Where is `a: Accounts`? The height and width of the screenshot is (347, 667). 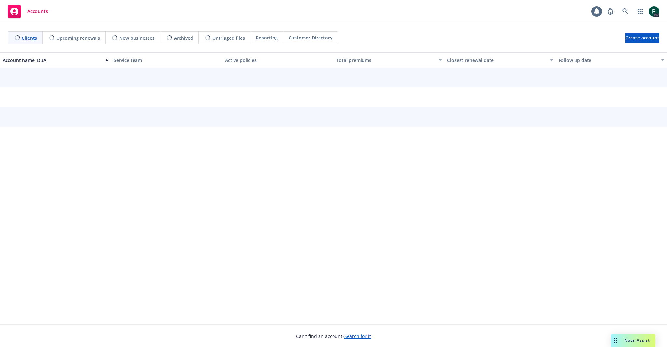 a: Accounts is located at coordinates (28, 11).